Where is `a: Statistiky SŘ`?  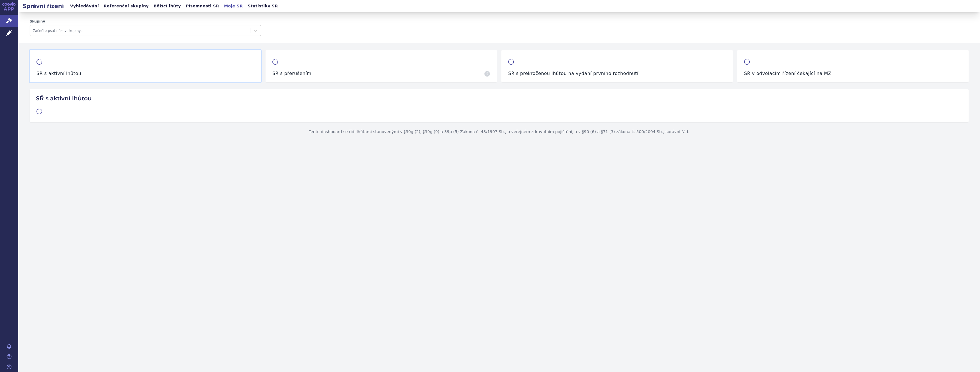 a: Statistiky SŘ is located at coordinates (262, 6).